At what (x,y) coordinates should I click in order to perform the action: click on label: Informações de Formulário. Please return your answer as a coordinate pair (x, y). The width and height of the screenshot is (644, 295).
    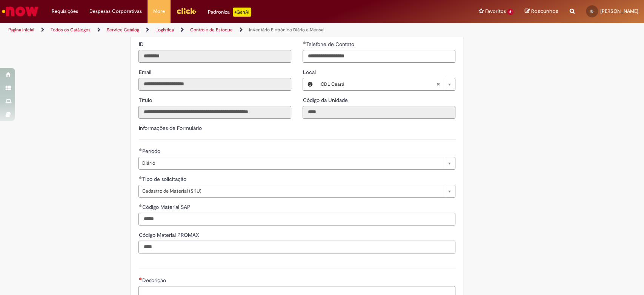
    Looking at the image, I should click on (170, 128).